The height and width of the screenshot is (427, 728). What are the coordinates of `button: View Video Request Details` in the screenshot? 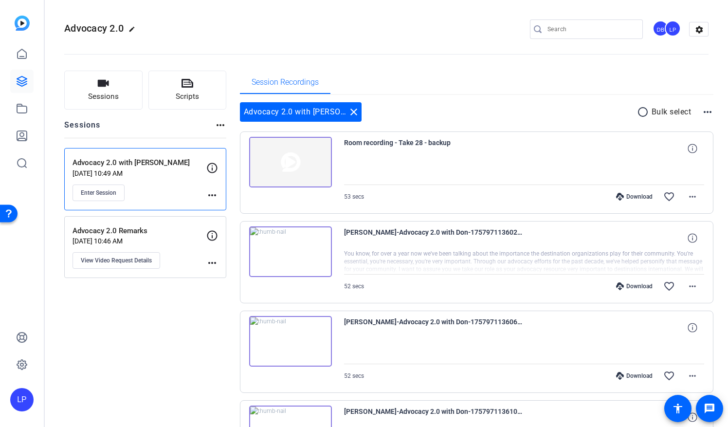 It's located at (116, 260).